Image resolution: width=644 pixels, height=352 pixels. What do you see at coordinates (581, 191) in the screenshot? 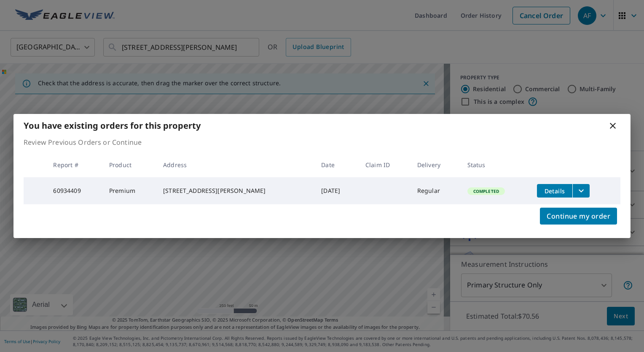
I see `button: filesDropdownBtn-60934409` at bounding box center [581, 191].